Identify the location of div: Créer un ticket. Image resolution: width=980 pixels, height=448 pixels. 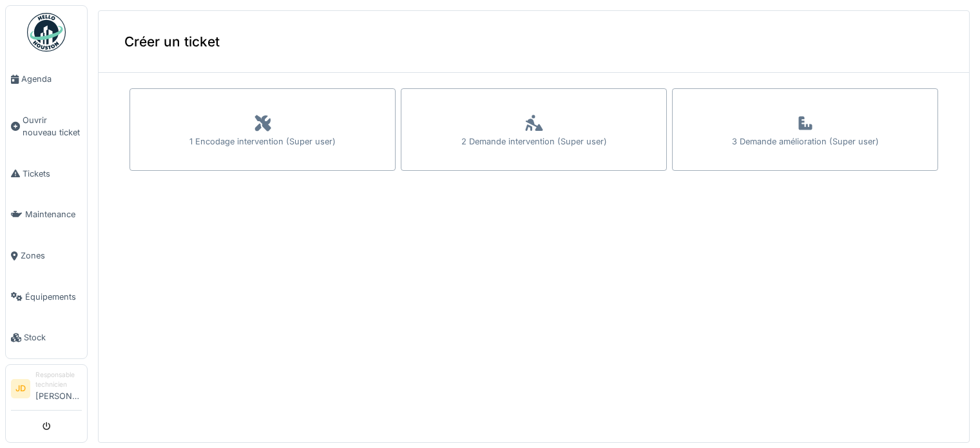
(533, 42).